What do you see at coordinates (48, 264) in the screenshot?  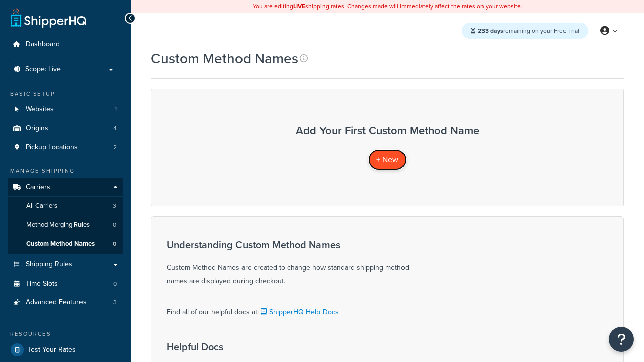 I see `span: Shipping Rules` at bounding box center [48, 264].